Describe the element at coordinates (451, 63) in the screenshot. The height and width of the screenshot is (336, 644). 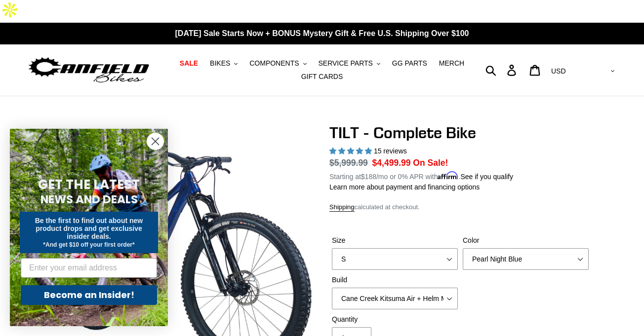
I see `span: MERCH` at that location.